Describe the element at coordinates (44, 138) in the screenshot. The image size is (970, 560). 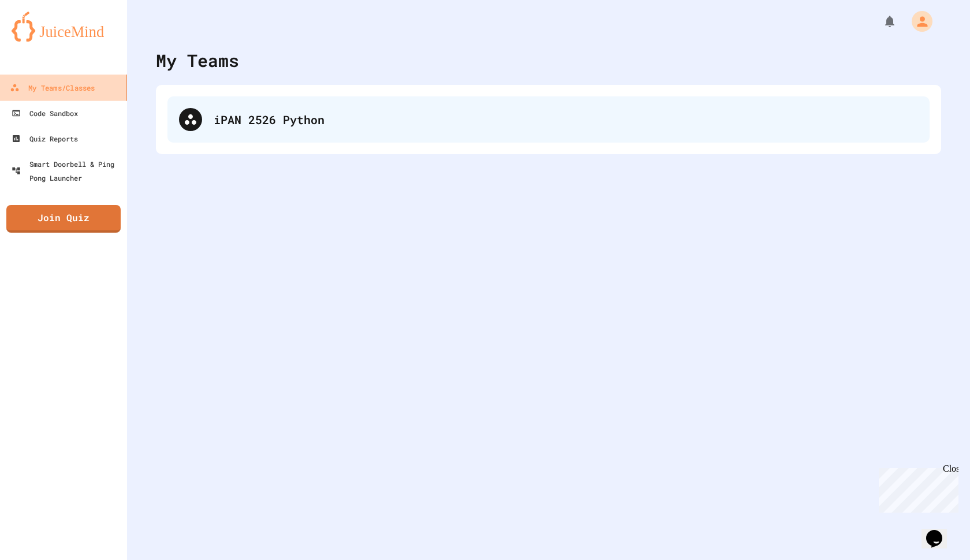
I see `div: Quiz Reports` at that location.